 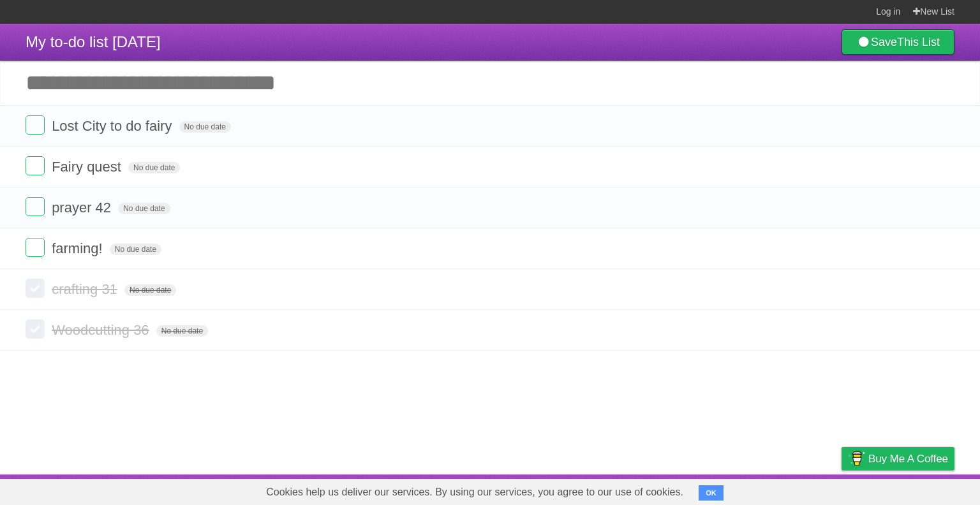 I want to click on span: farming!, so click(x=79, y=248).